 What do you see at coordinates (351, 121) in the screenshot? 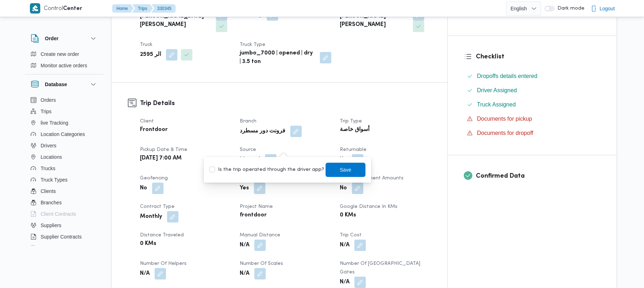
I see `span: Trip Type` at bounding box center [351, 121].